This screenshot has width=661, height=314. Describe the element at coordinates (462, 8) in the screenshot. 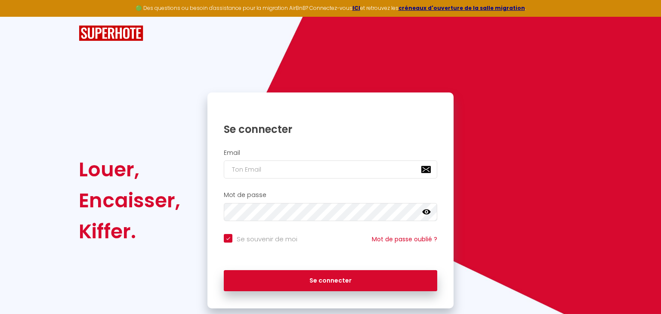

I see `a: créneaux d'ouverture de la salle migration` at that location.